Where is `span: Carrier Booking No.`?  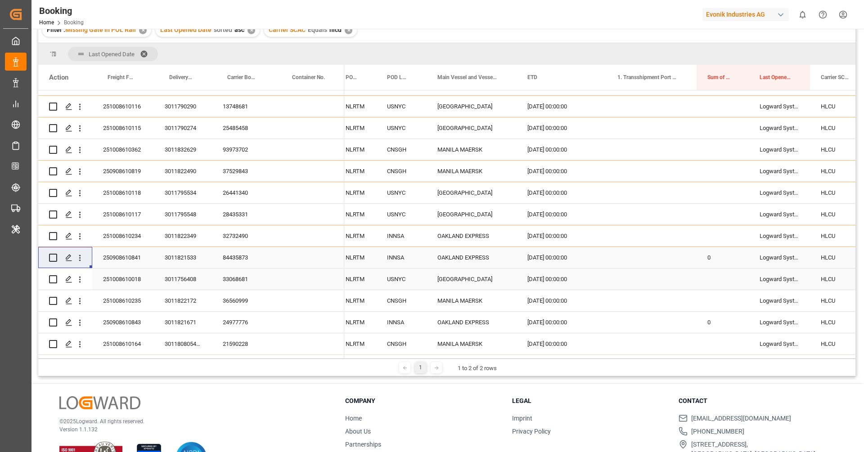 span: Carrier Booking No. is located at coordinates (242, 77).